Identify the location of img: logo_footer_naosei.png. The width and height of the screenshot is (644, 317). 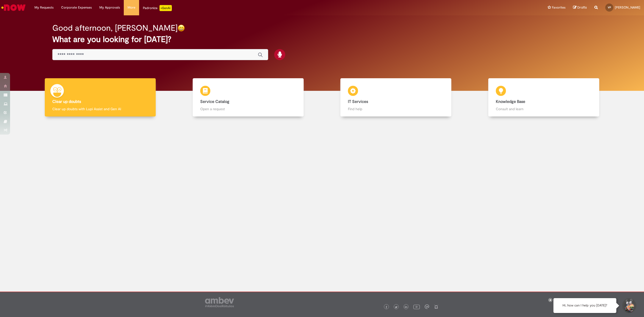
(436, 307).